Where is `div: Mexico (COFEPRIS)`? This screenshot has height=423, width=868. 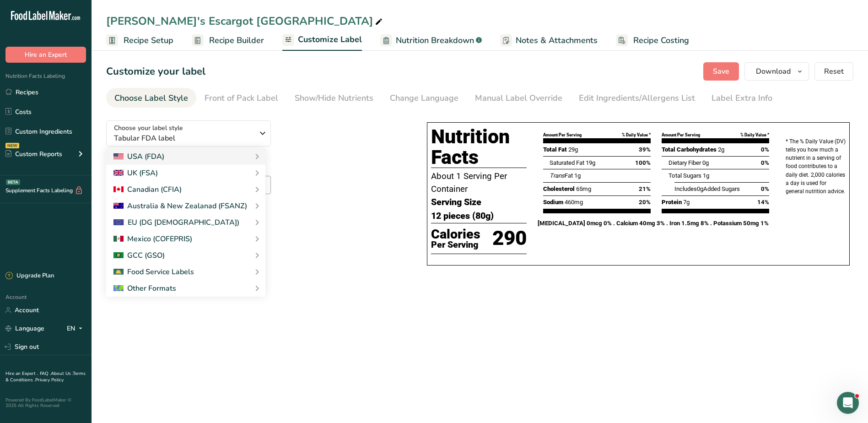 div: Mexico (COFEPRIS) is located at coordinates (153, 239).